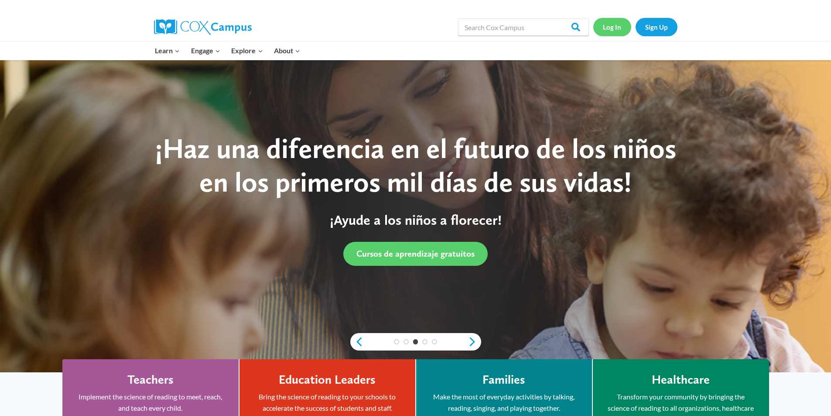  What do you see at coordinates (416, 342) in the screenshot?
I see `a: 3` at bounding box center [416, 342].